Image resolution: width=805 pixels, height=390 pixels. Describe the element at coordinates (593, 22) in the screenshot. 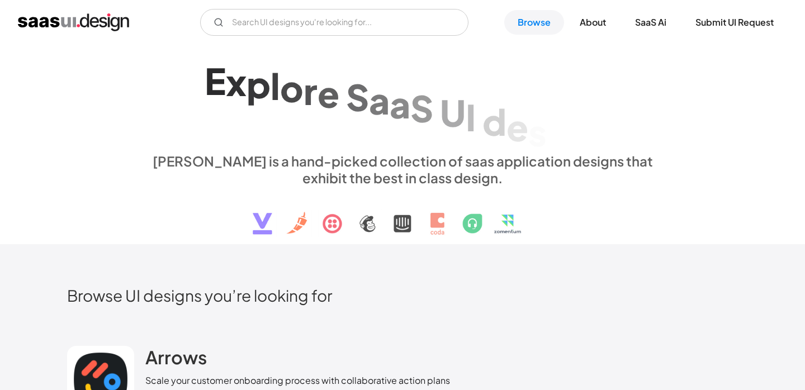

I see `a: About` at that location.